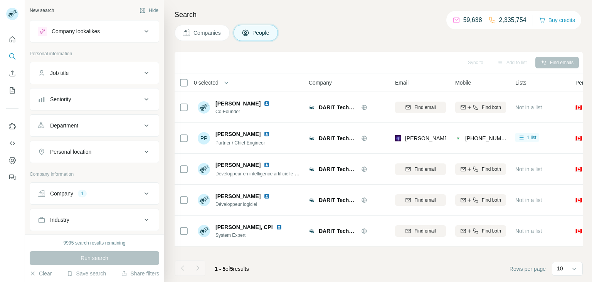 The width and height of the screenshot is (592, 282). I want to click on span: Lists, so click(521, 83).